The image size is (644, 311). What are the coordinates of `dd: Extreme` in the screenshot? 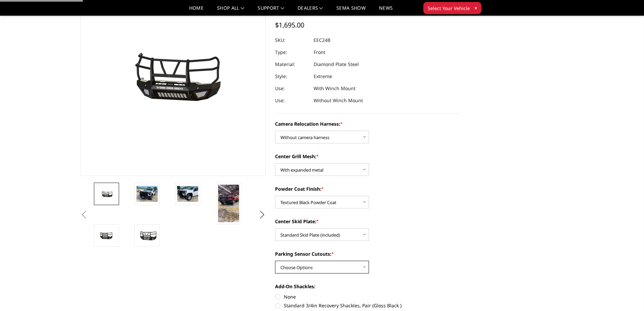 It's located at (323, 77).